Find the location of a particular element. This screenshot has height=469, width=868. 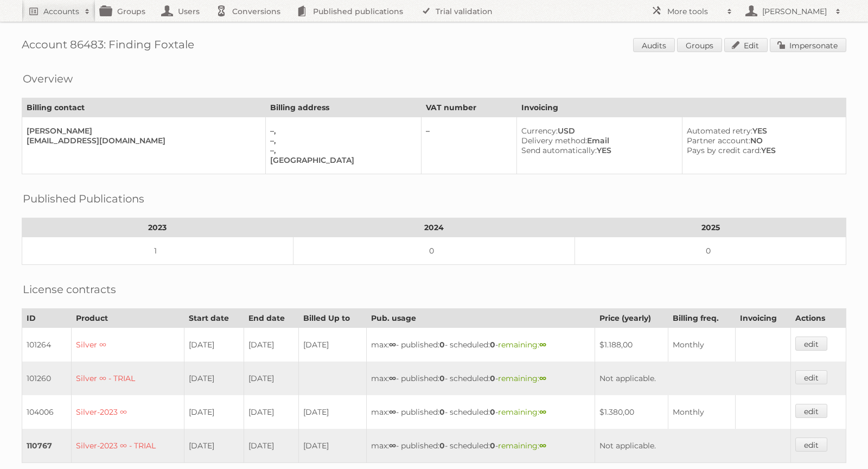

td: Silver ∞ - TRIAL is located at coordinates (128, 378).